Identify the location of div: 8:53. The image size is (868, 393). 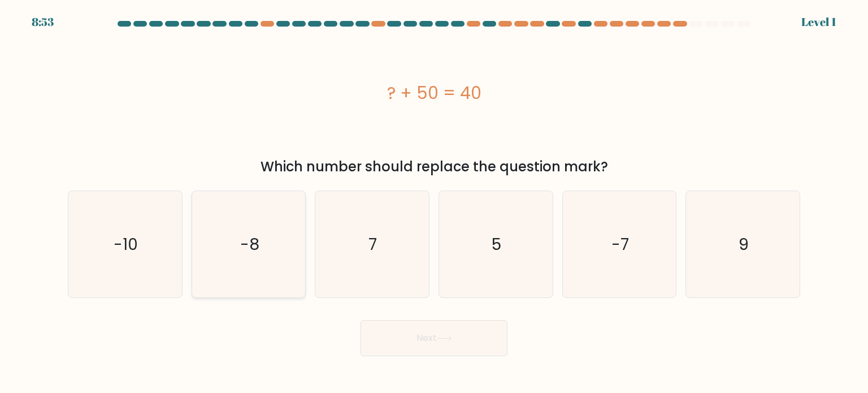
(42, 22).